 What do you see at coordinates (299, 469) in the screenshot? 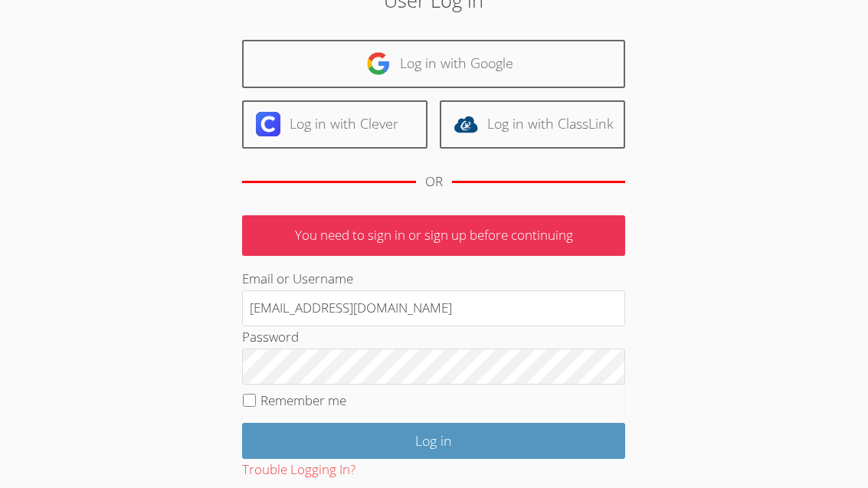
I see `button: Trouble Logging In?` at bounding box center [299, 469].